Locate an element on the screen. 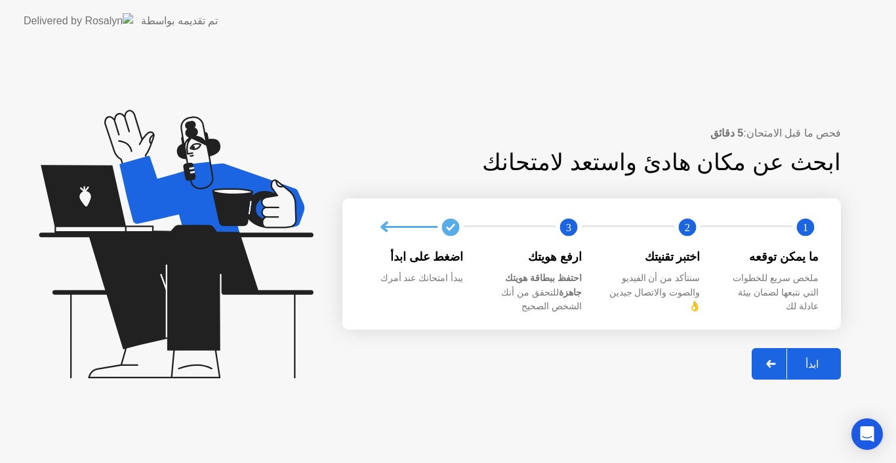 The height and width of the screenshot is (463, 896). img: Delivered by Rosalyn is located at coordinates (78, 20).